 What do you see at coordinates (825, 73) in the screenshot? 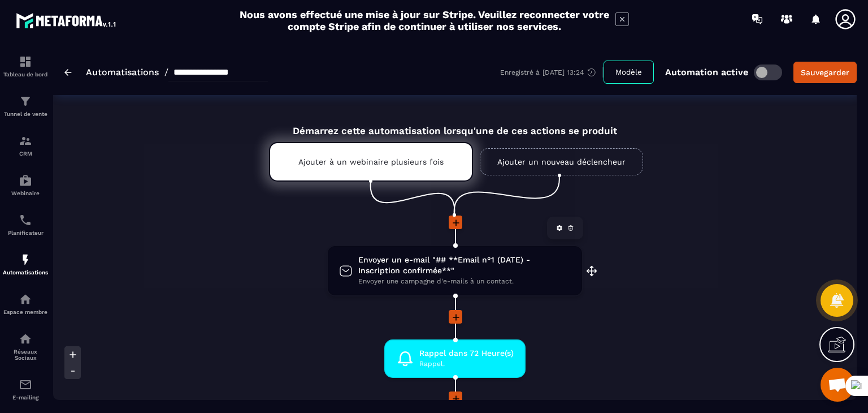
I see `div: Sauvegarder` at bounding box center [825, 73].